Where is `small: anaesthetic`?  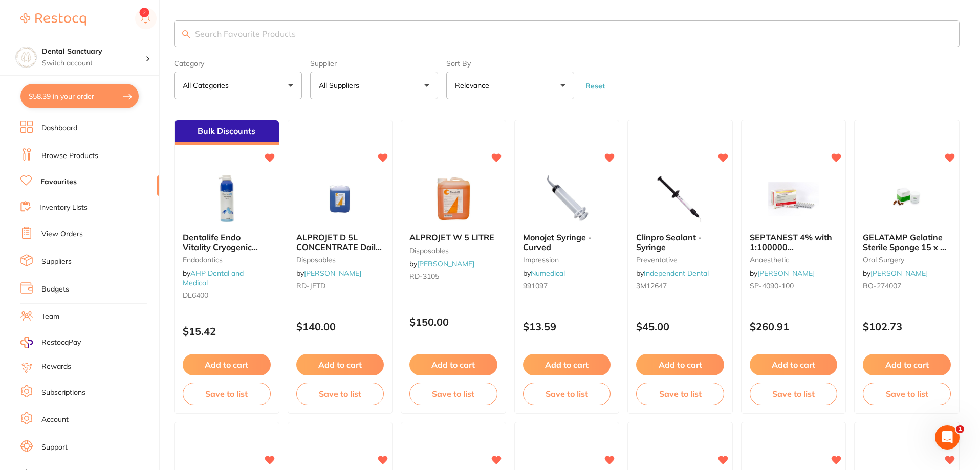
small: anaesthetic is located at coordinates (794, 259).